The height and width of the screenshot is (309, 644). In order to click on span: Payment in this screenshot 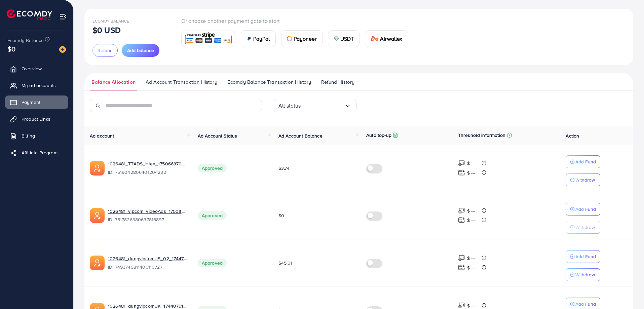, I will do `click(31, 102)`.